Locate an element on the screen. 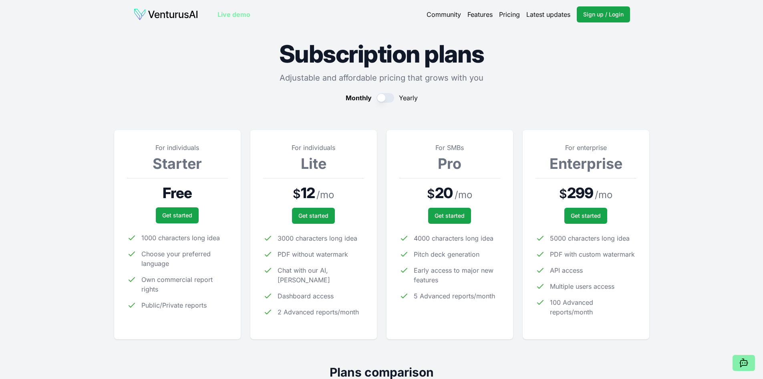 The width and height of the screenshot is (763, 379). span: 1000 characters long idea is located at coordinates (181, 238).